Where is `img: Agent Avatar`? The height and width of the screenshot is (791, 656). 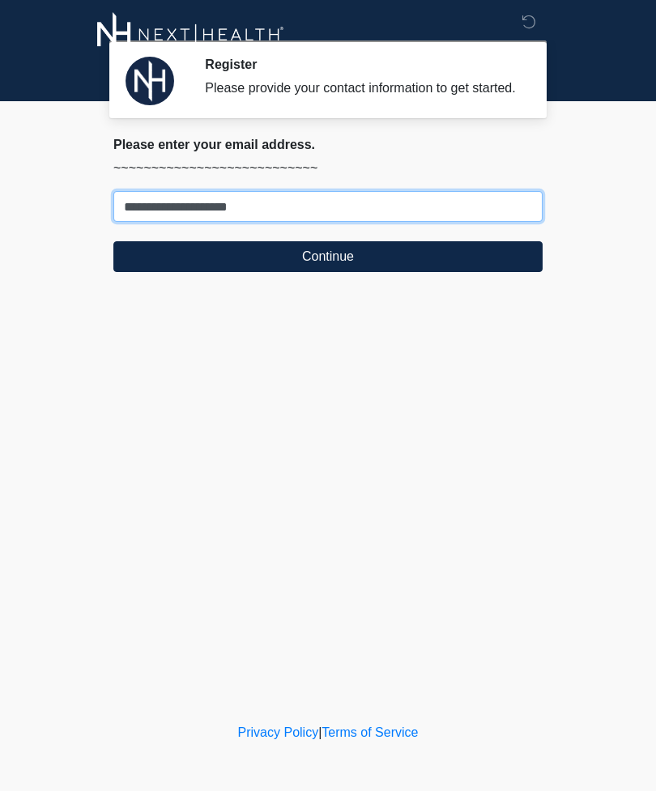
img: Agent Avatar is located at coordinates (150, 81).